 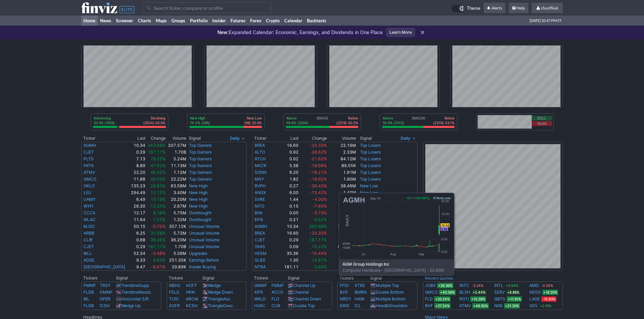 I want to click on td: 38.46M, so click(x=342, y=186).